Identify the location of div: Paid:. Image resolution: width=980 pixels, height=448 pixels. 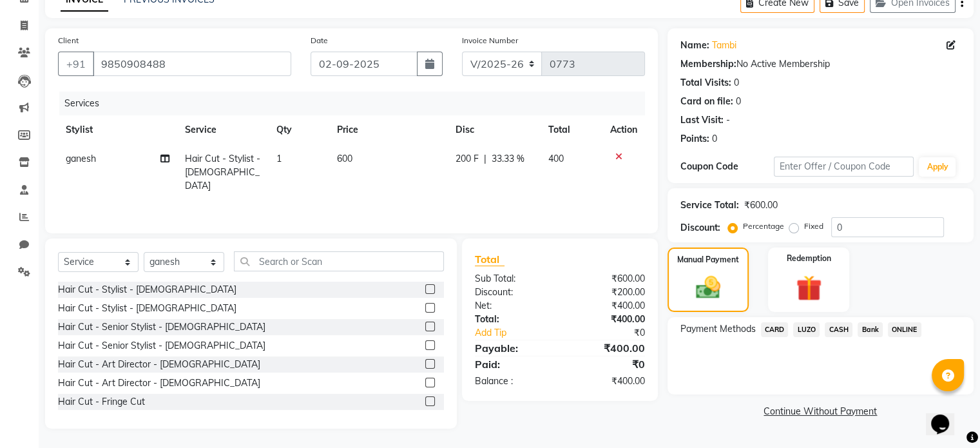
(512, 365).